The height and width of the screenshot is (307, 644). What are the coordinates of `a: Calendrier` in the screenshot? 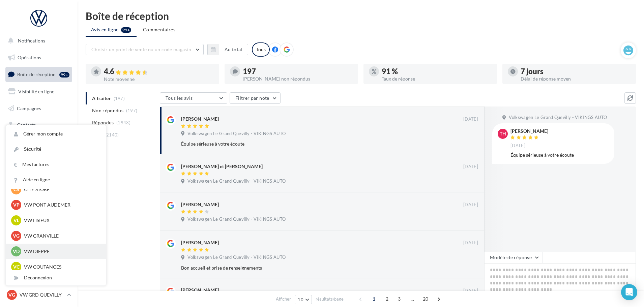 It's located at (39, 159).